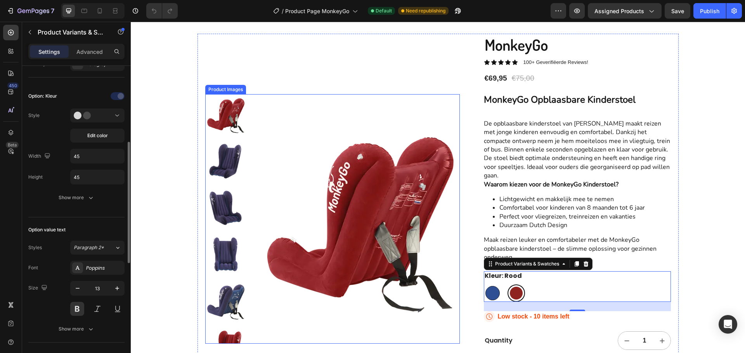 Image resolution: width=745 pixels, height=353 pixels. Describe the element at coordinates (439, 227) in the screenshot. I see `p: Maak reizen leuker en comfortabeler met de MonkeyGo opblaasbare kinderstoel – de slimme oplossing...` at that location.